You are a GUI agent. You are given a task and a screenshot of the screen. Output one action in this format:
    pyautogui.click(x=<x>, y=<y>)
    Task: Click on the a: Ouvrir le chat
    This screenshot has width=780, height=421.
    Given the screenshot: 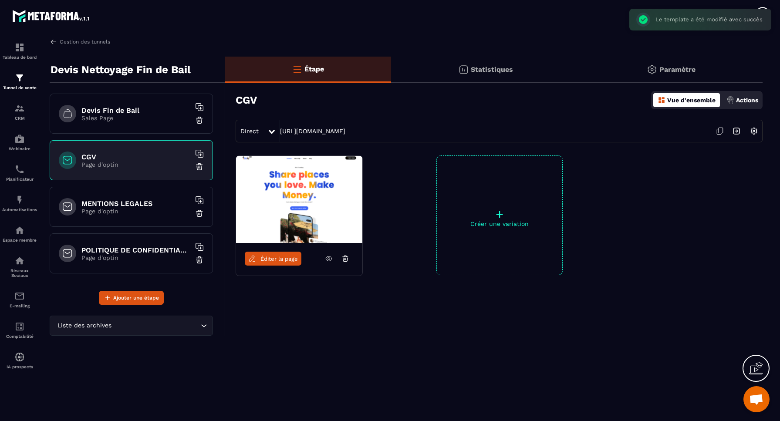 What is the action you would take?
    pyautogui.click(x=756, y=399)
    